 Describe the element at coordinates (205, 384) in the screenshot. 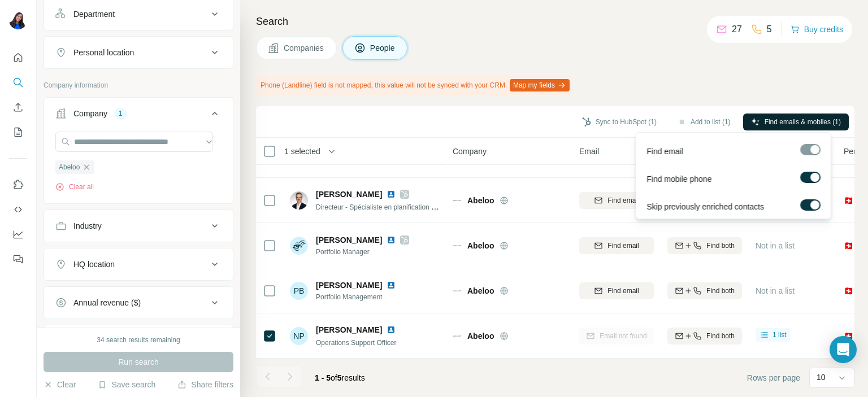

I see `button: Share filters` at that location.